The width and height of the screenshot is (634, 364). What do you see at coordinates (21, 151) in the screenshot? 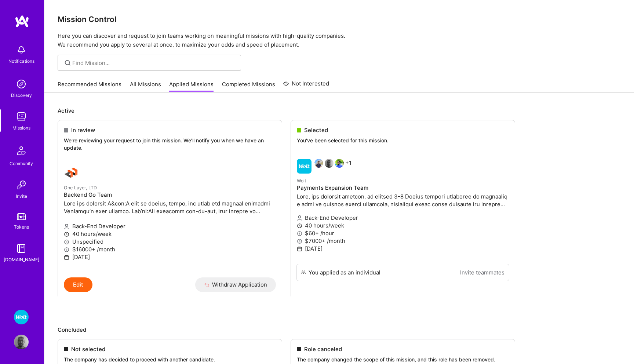
I see `img: Community` at bounding box center [21, 151].